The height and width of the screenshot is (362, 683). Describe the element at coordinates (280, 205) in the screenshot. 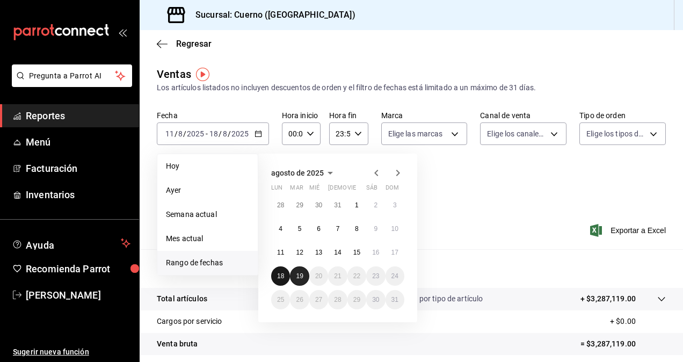

I see `abbr: 28 de julio de 2025` at that location.